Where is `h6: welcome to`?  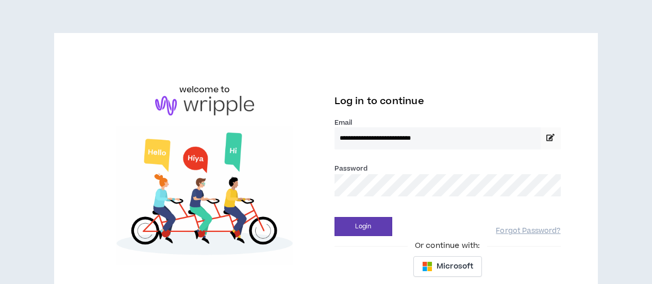 h6: welcome to is located at coordinates (205, 90).